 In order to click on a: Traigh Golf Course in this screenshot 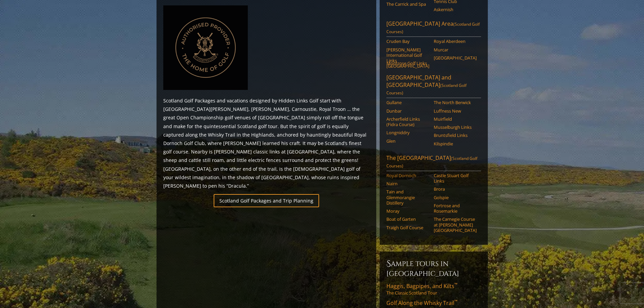, I will do `click(408, 227)`.